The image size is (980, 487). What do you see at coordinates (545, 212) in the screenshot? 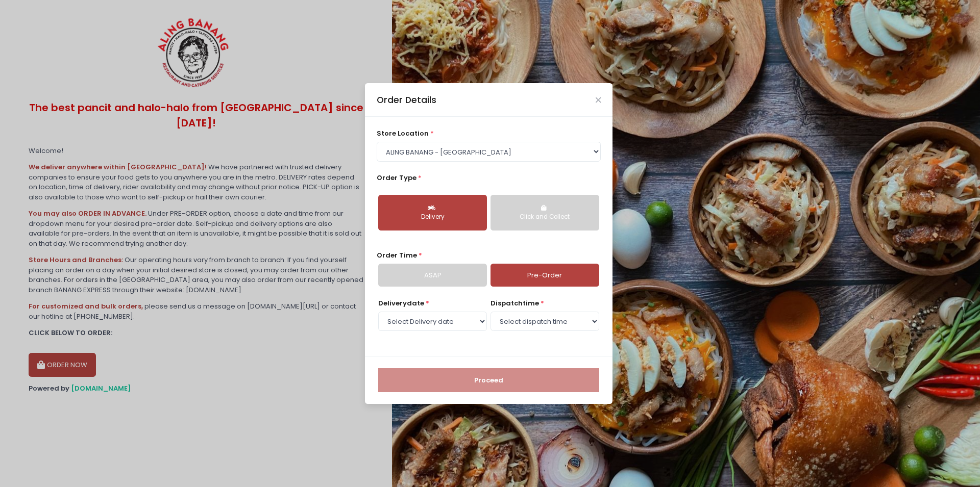
I see `button: Click and Collect` at bounding box center [545, 212].